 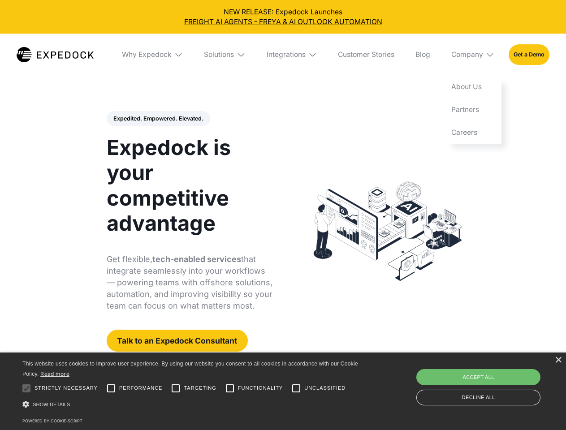 What do you see at coordinates (325, 388) in the screenshot?
I see `span: Unclassified` at bounding box center [325, 388].